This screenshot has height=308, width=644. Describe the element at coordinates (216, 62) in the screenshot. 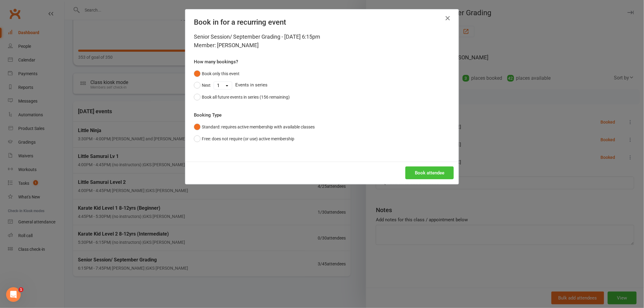

I see `label: How many bookings?` at that location.